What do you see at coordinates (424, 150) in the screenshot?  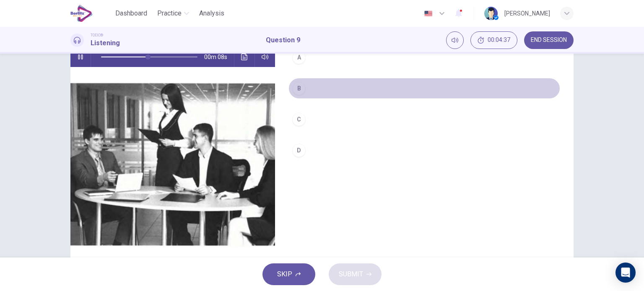 I see `button: D` at bounding box center [424, 150].